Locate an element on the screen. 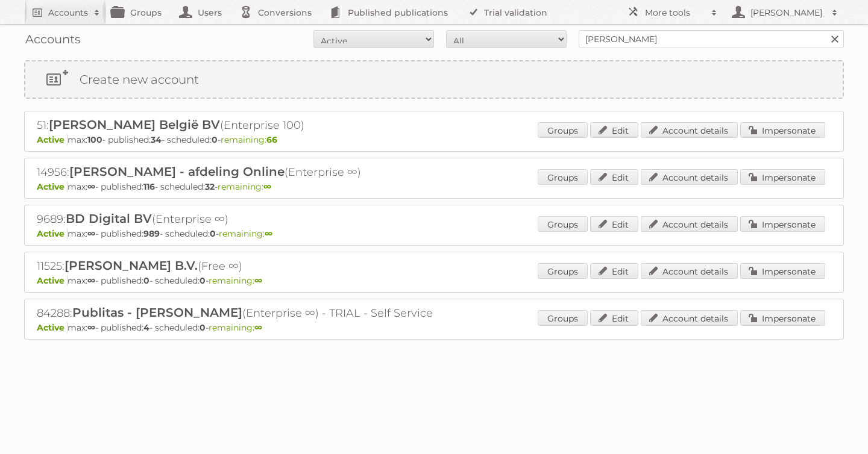 The height and width of the screenshot is (454, 868). a: Create new account is located at coordinates (434, 80).